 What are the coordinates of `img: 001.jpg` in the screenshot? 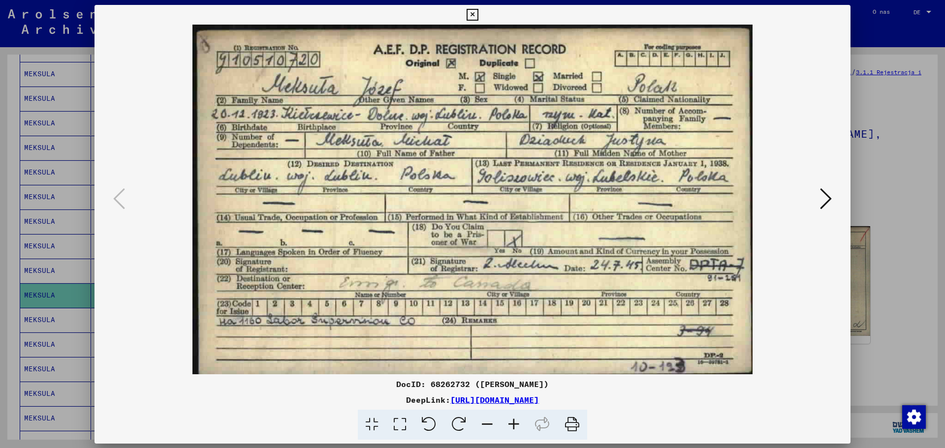 It's located at (473, 199).